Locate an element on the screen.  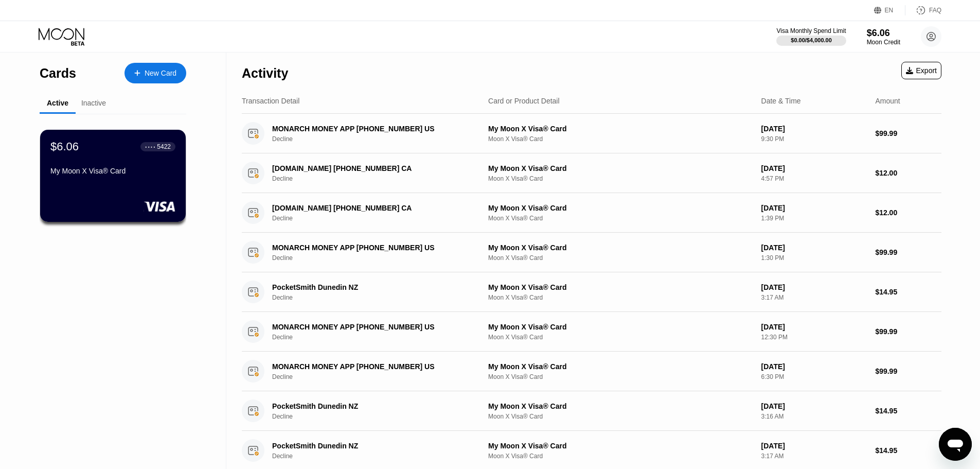
div: 1:30 PM is located at coordinates (814, 258).